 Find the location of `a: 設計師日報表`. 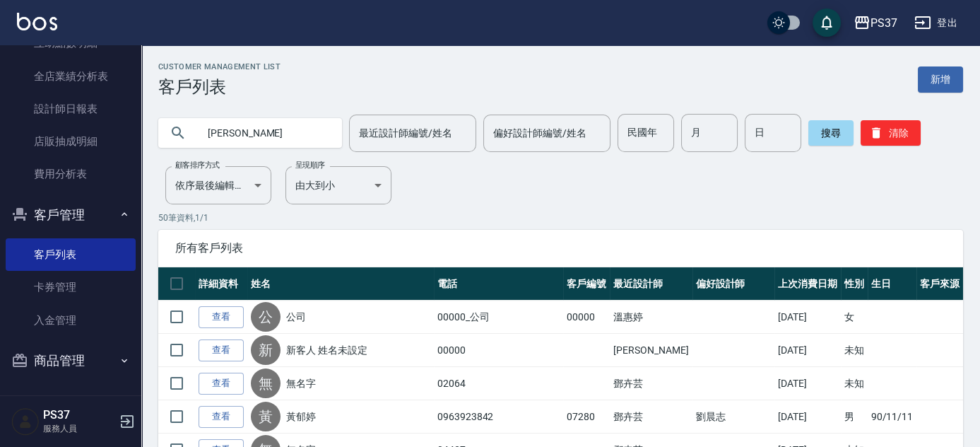

a: 設計師日報表 is located at coordinates (71, 108).